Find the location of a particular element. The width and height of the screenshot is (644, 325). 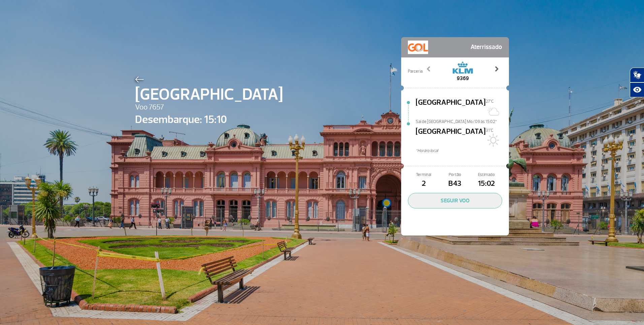

span: Portão is located at coordinates (455, 175).